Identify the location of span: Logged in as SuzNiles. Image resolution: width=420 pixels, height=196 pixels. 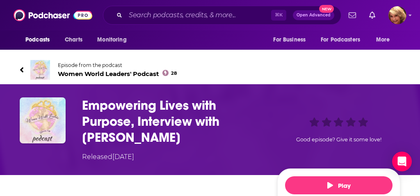
(398, 15).